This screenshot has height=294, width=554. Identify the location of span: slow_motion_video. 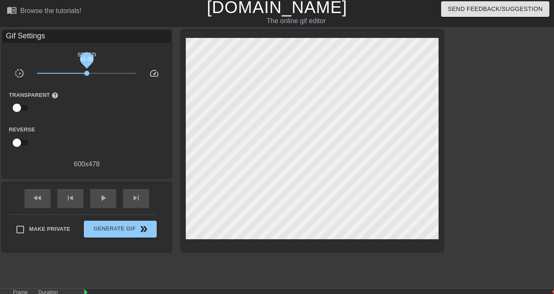
(19, 73).